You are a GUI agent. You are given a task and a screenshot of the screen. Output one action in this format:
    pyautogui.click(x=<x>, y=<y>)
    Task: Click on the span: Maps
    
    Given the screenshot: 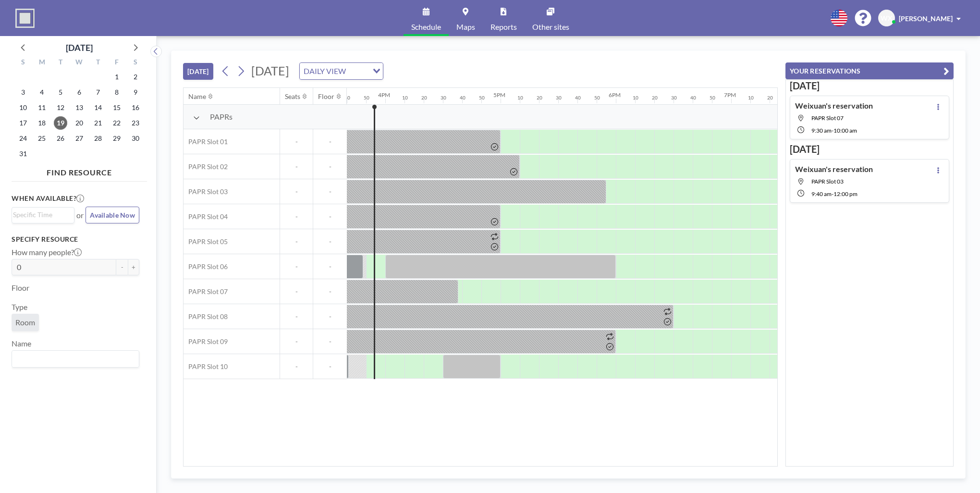 What is the action you would take?
    pyautogui.click(x=465, y=27)
    